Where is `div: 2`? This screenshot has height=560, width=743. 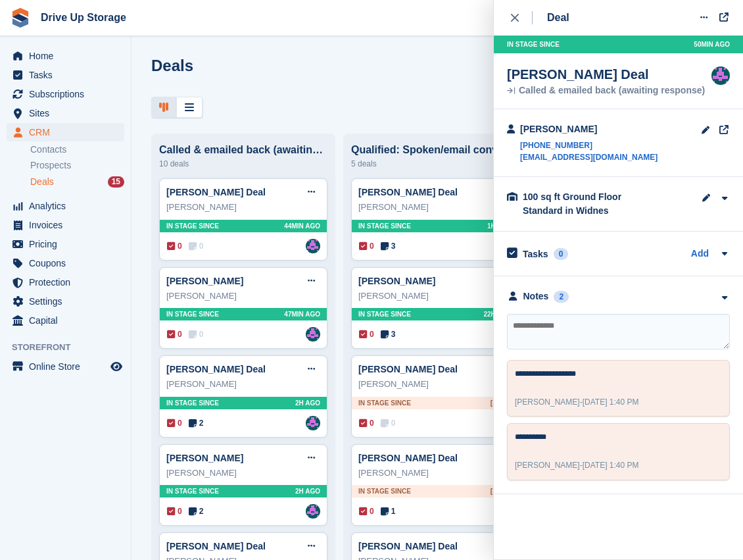 div: 2 is located at coordinates (561, 296).